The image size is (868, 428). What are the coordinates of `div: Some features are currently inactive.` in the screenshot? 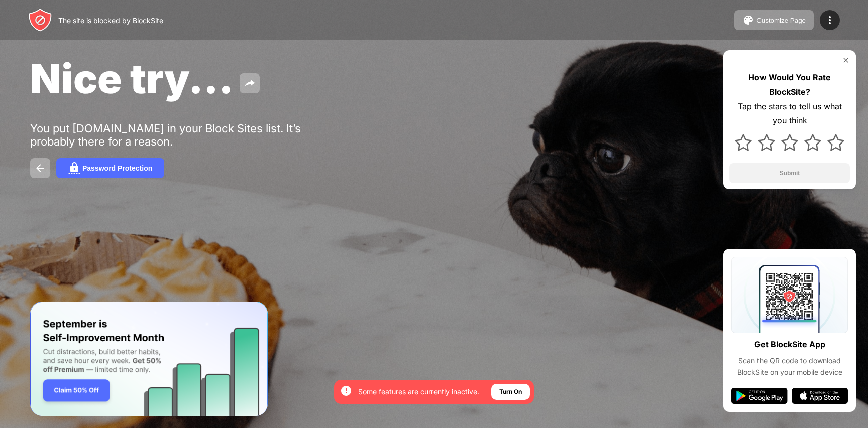 It's located at (419, 392).